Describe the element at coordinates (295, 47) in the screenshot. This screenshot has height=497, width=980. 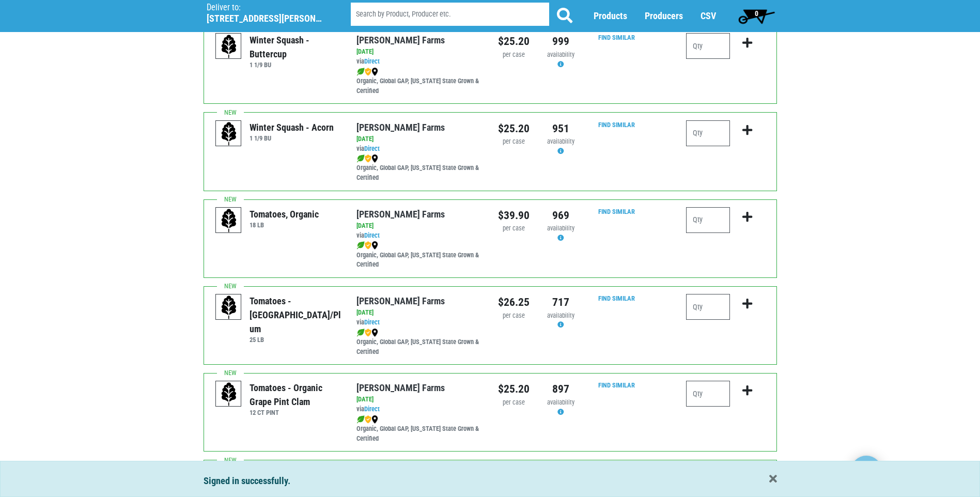
I see `div: Winter Squash - Buttercup` at that location.